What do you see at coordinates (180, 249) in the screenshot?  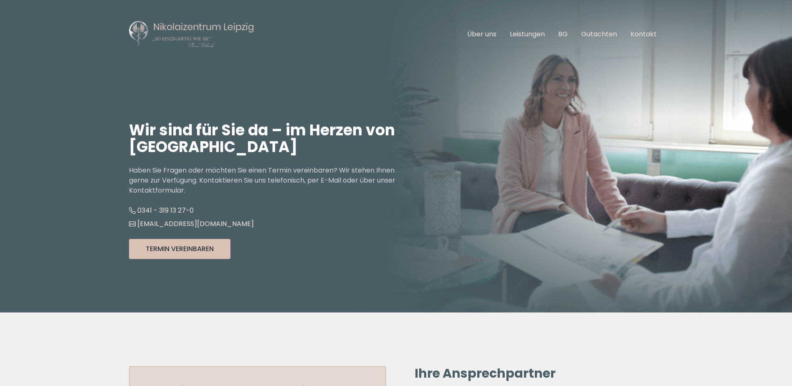 I see `button: Termin Vereinbaren` at bounding box center [180, 249].